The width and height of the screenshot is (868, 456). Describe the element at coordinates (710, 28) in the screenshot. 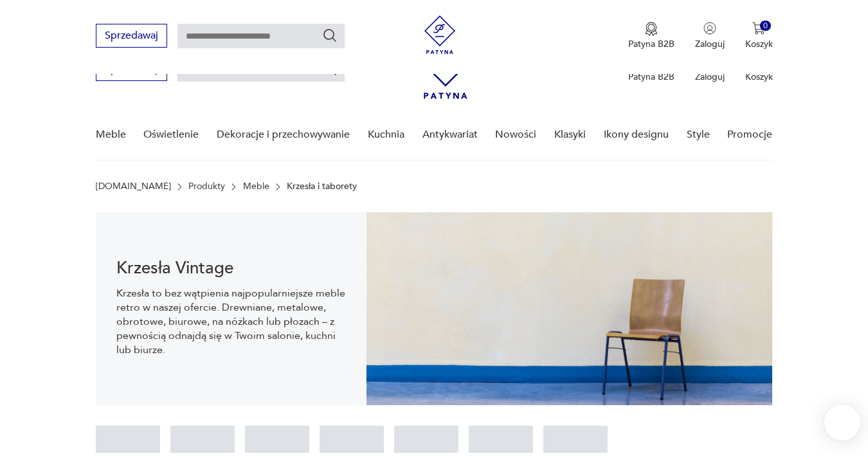

I see `img: Ikonka użytkownika` at that location.